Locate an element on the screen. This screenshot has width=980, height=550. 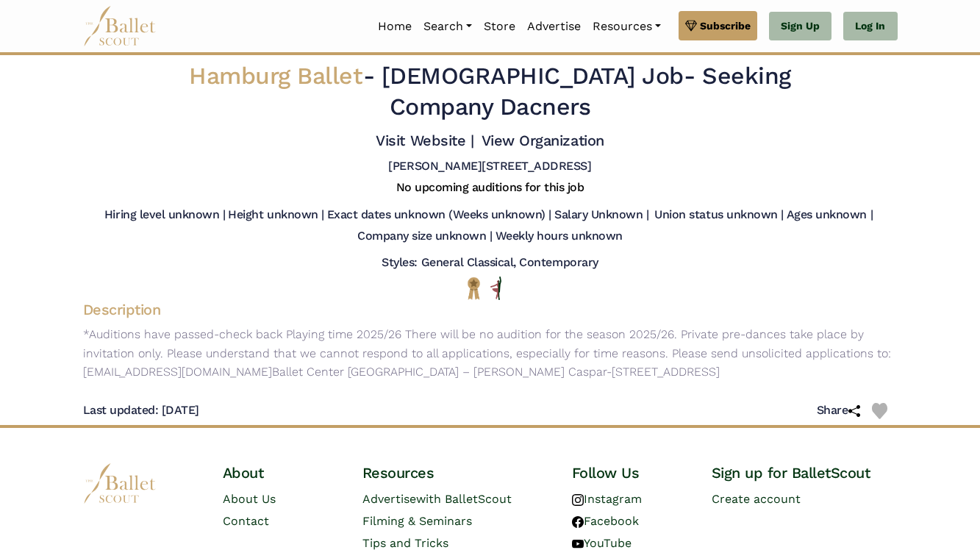
h4: Description is located at coordinates (490, 309).